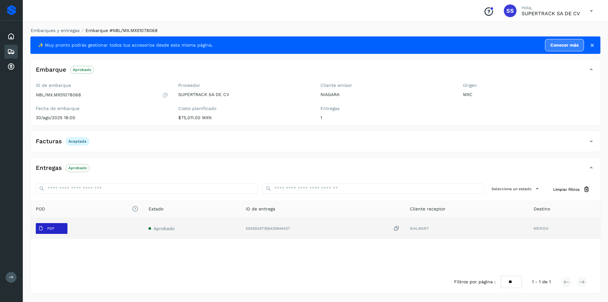  What do you see at coordinates (542, 209) in the screenshot?
I see `span: Destino` at bounding box center [542, 209].